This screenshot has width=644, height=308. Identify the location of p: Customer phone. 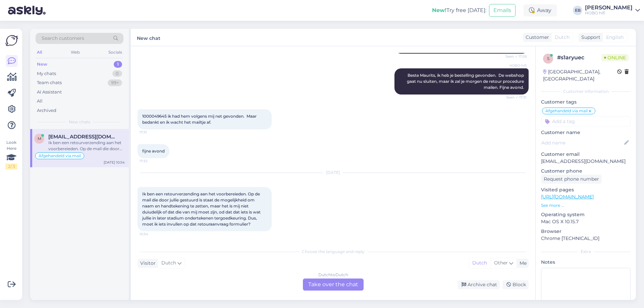
(586, 171).